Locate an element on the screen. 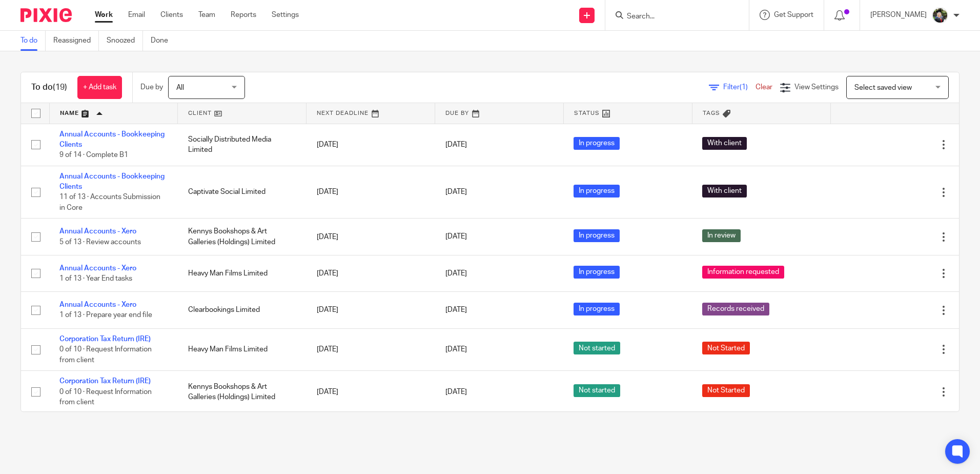 Image resolution: width=980 pixels, height=474 pixels. span: All is located at coordinates (180, 88).